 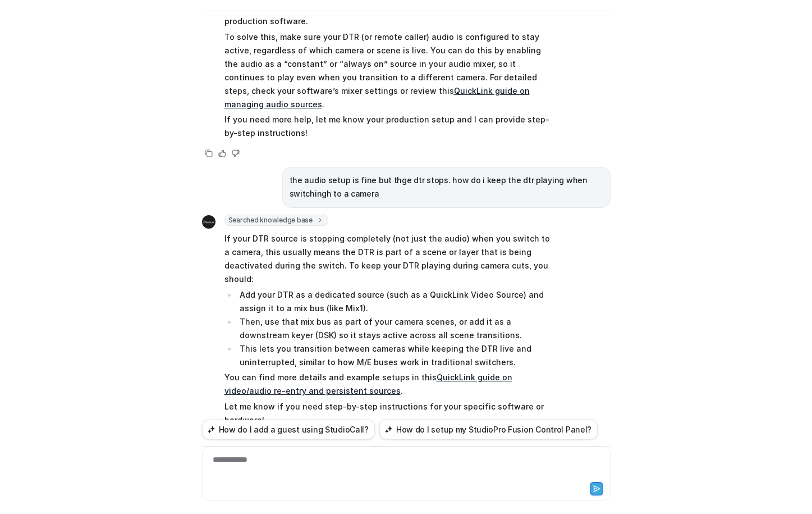 What do you see at coordinates (488, 429) in the screenshot?
I see `button: How do I setup my StudioPro Fusion Control Panel?` at bounding box center [488, 429].